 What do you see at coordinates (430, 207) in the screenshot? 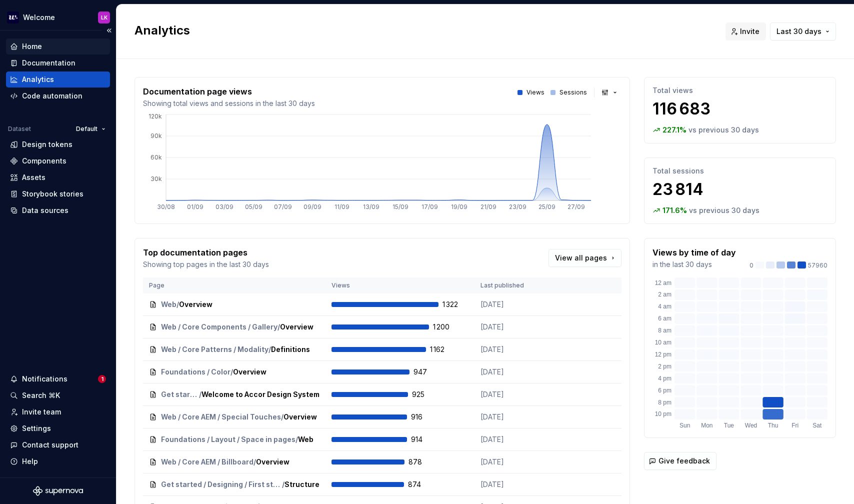
I see `tspan: 17/09` at bounding box center [430, 207].